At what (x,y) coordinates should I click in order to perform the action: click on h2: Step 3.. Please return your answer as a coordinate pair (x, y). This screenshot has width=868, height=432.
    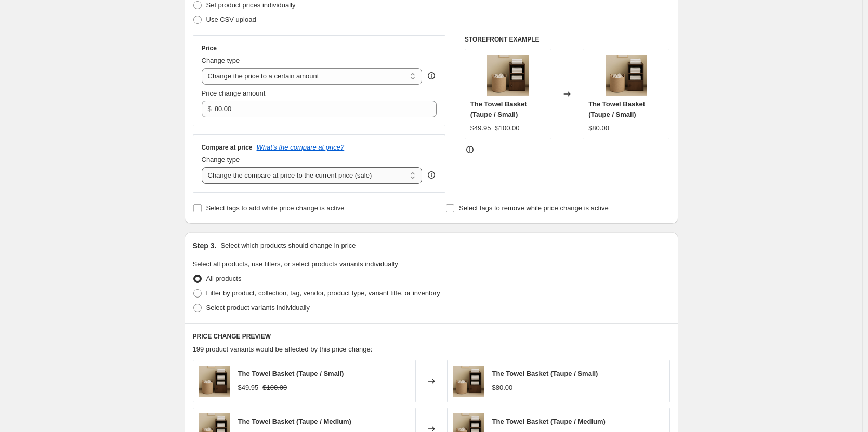
    Looking at the image, I should click on (205, 246).